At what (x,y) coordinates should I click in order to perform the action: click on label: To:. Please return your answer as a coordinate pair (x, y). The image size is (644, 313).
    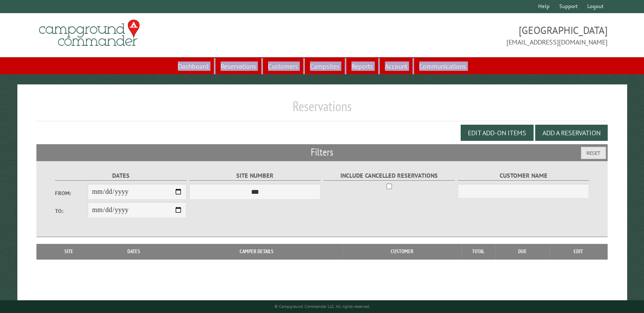
    Looking at the image, I should click on (72, 211).